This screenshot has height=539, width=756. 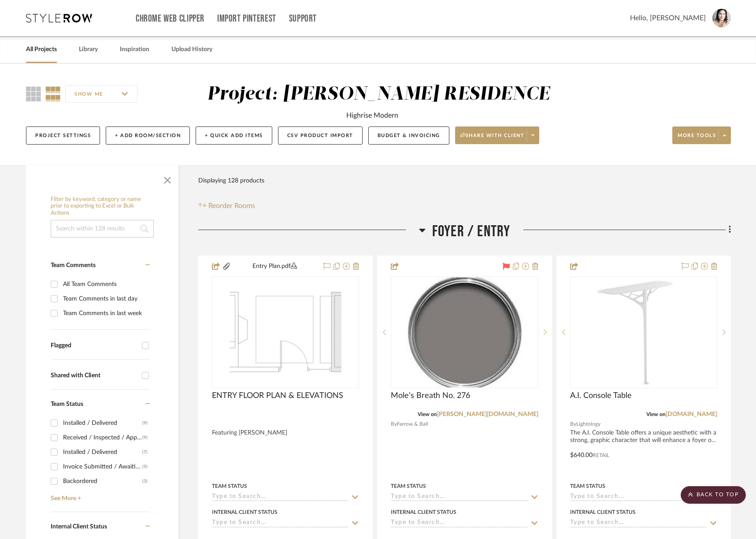 What do you see at coordinates (94, 376) in the screenshot?
I see `div: Shared with Client` at bounding box center [94, 376].